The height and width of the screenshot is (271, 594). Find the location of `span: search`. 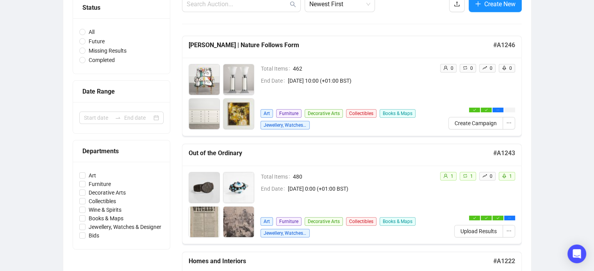

span: search is located at coordinates (293, 4).